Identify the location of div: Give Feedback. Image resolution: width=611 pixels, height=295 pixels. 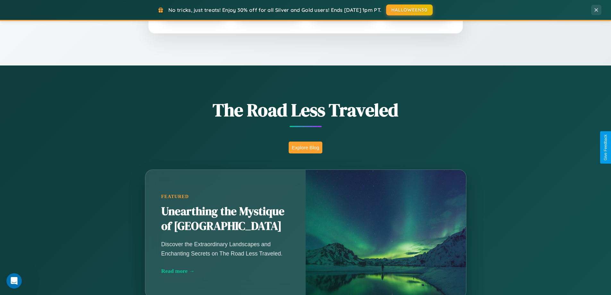
(606, 147).